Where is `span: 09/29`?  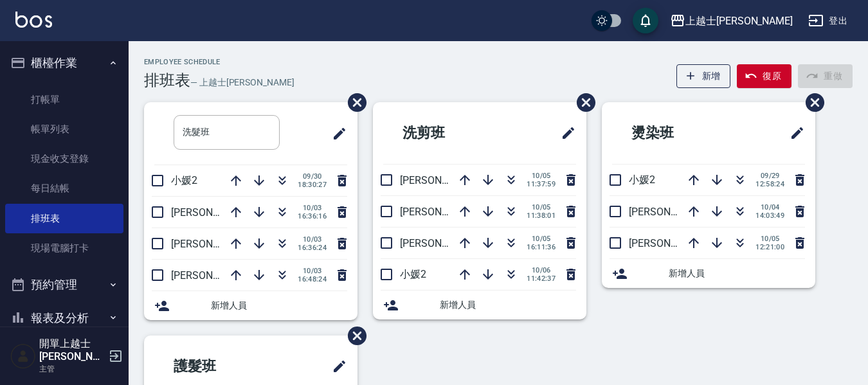
span: 09/29 is located at coordinates (769, 176).